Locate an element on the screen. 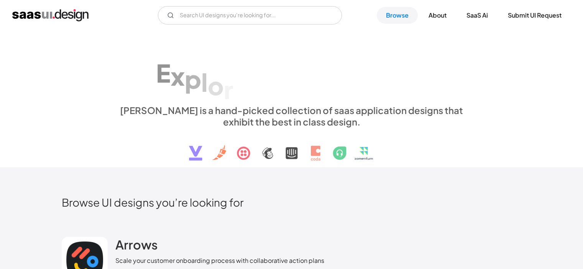 The height and width of the screenshot is (269, 583). h1: Explore SaaS UI design patterns & interactions. is located at coordinates (291, 68).